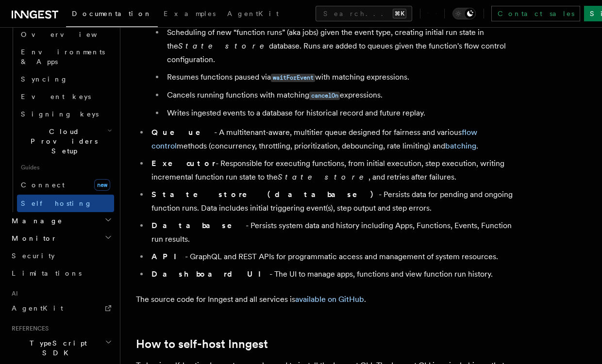 The width and height of the screenshot is (602, 364). What do you see at coordinates (400, 14) in the screenshot?
I see `kbd: ⌘K` at bounding box center [400, 14].